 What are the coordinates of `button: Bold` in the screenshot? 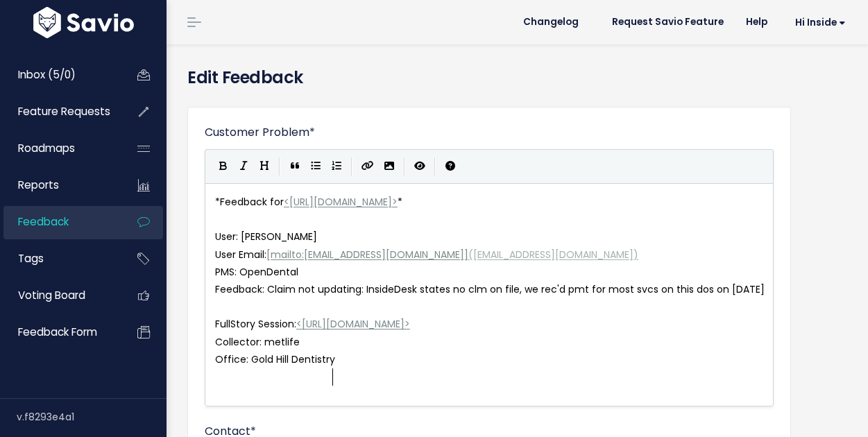 It's located at (223, 166).